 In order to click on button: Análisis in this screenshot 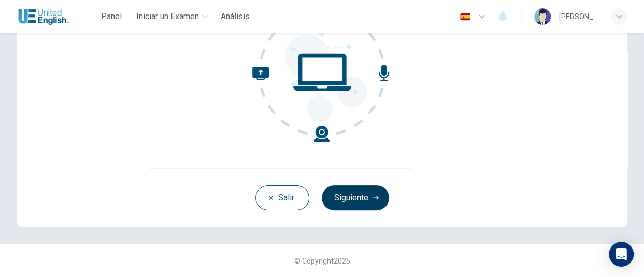, I will do `click(236, 17)`.